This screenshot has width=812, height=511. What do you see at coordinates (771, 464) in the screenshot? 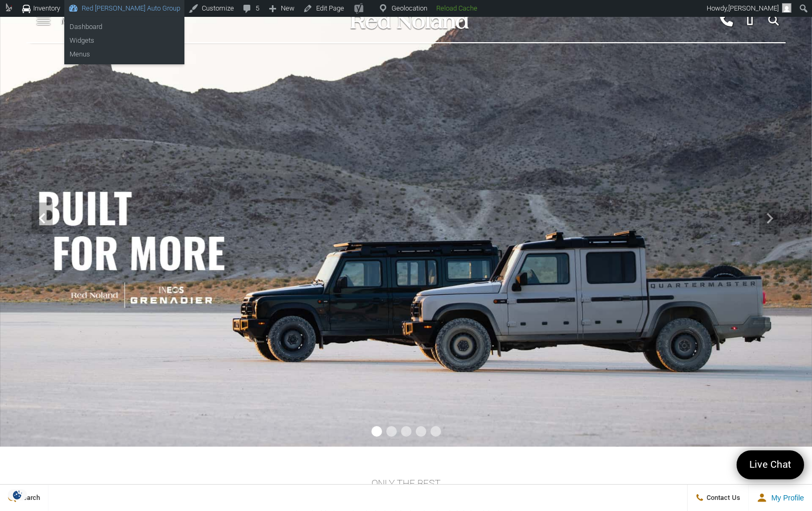
I see `a: Live Chat` at bounding box center [771, 464].